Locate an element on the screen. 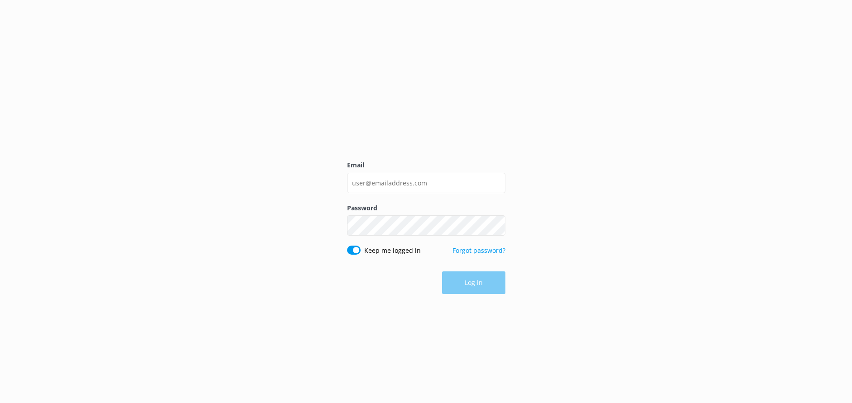 This screenshot has width=852, height=403. input: user@emailaddress.com is located at coordinates (426, 183).